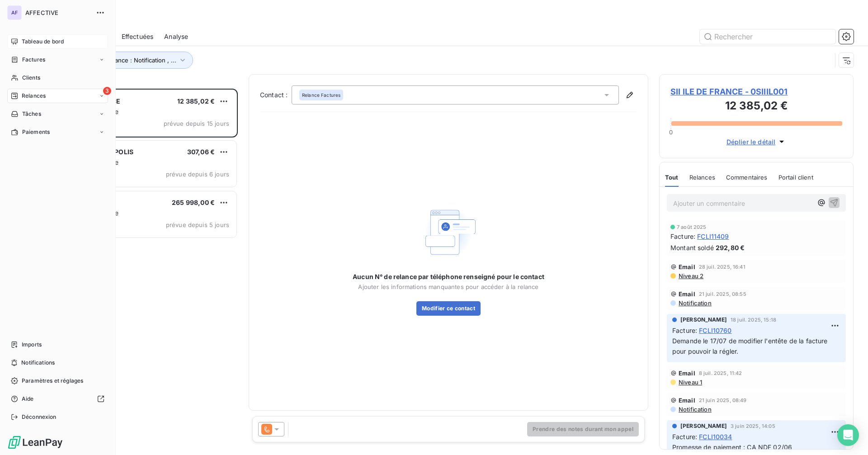 Image resolution: width=868 pixels, height=455 pixels. What do you see at coordinates (58, 96) in the screenshot?
I see `a: 3Relances` at bounding box center [58, 96].